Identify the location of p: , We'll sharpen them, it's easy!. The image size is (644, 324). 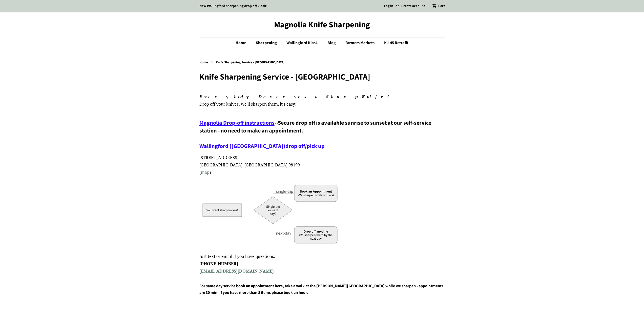
(322, 101).